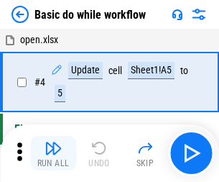 The width and height of the screenshot is (219, 182). Describe the element at coordinates (40, 82) in the screenshot. I see `span: # 4` at that location.